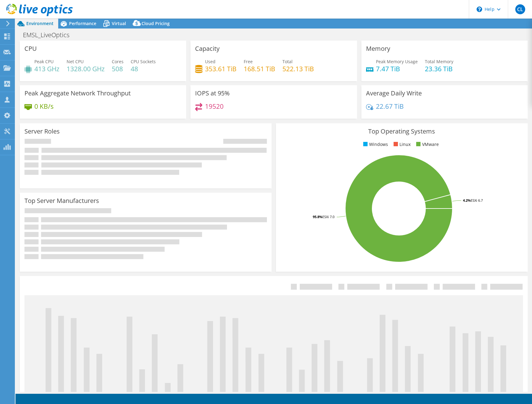 The image size is (532, 404). Describe the element at coordinates (467, 200) in the screenshot. I see `tspan: 4.2%` at that location.